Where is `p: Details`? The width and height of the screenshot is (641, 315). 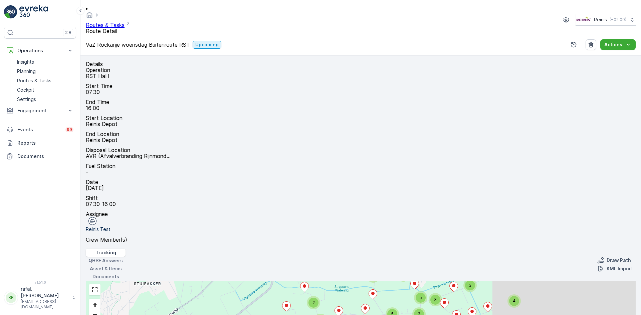 p: Details is located at coordinates (94, 64).